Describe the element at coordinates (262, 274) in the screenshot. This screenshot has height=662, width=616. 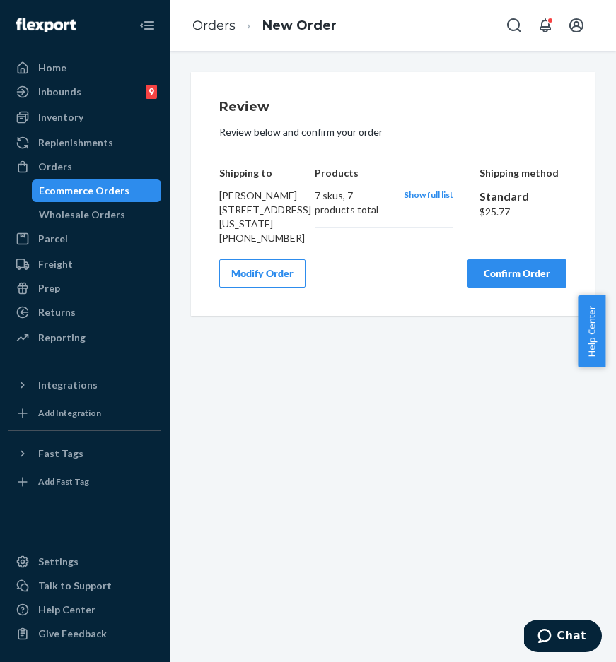
I see `button: Modify Order` at that location.